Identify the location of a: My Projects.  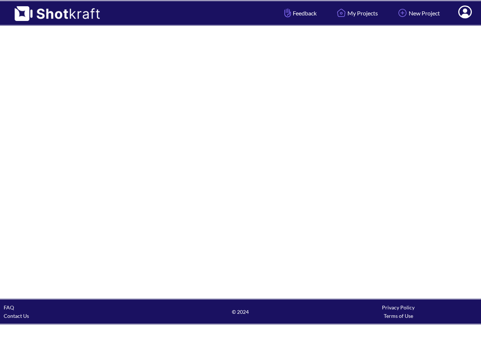
(356, 13).